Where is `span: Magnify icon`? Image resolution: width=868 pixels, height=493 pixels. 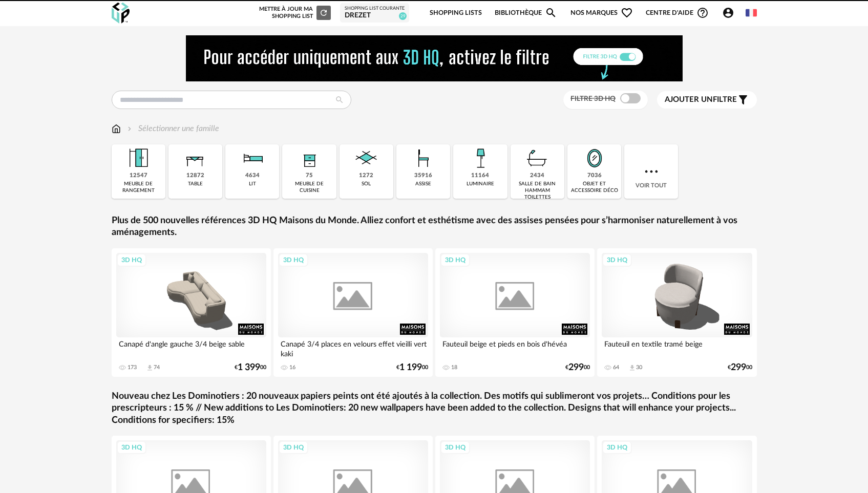 span: Magnify icon is located at coordinates (551, 13).